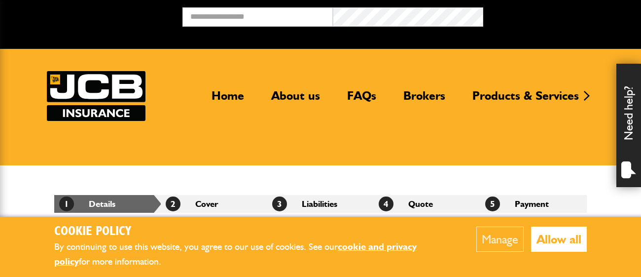 The image size is (641, 277). Describe the element at coordinates (228, 100) in the screenshot. I see `a: Home` at that location.